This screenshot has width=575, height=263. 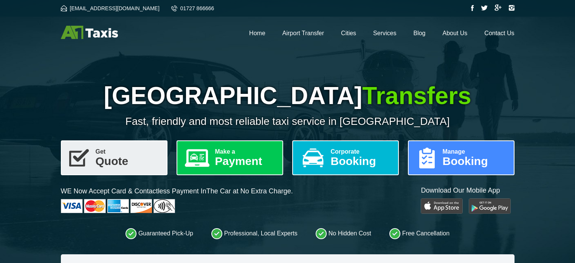 I want to click on a: Home, so click(x=257, y=33).